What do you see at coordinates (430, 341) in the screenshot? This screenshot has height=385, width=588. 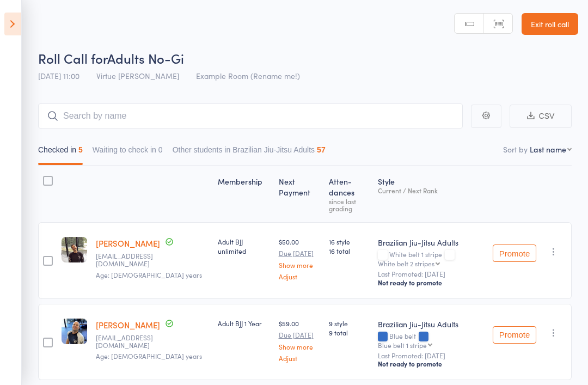 I see `div: Blue belt` at bounding box center [430, 341].